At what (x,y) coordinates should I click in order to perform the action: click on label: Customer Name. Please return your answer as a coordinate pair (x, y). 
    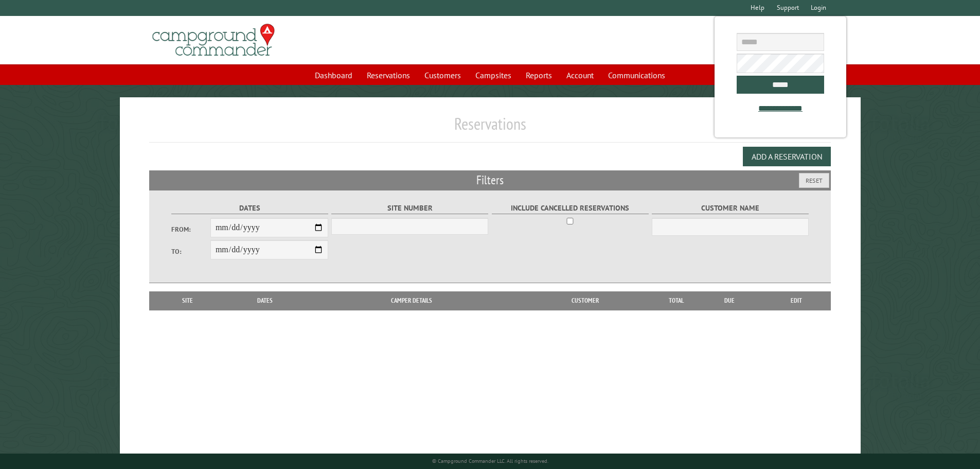
    Looking at the image, I should click on (730, 208).